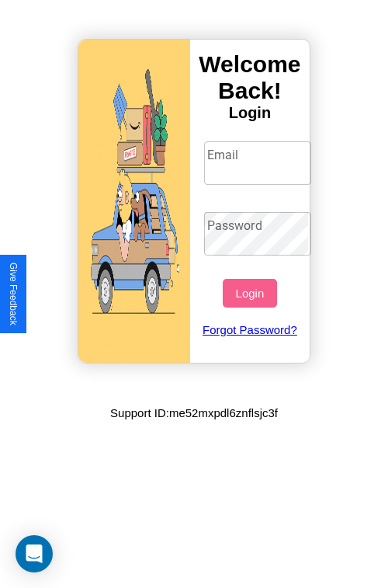  Describe the element at coordinates (250, 113) in the screenshot. I see `h4: Login` at that location.